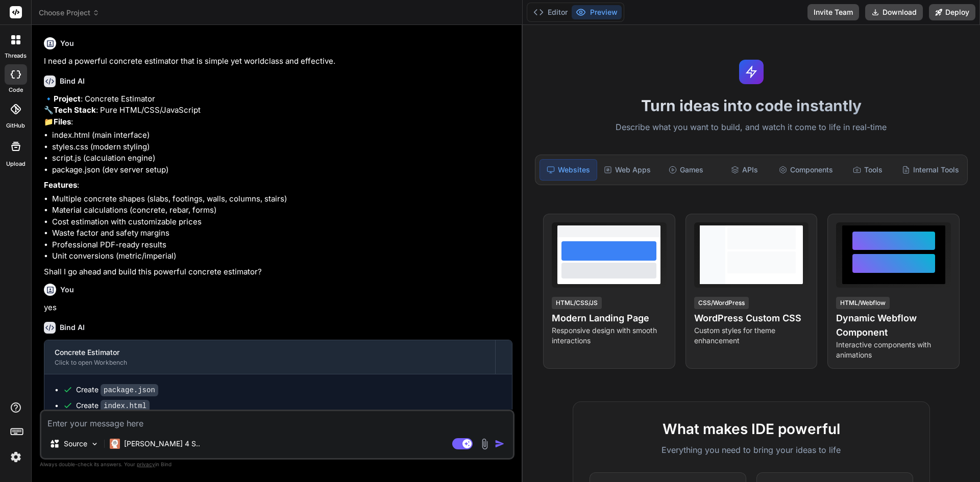  Describe the element at coordinates (500, 444) in the screenshot. I see `img: icon` at that location.